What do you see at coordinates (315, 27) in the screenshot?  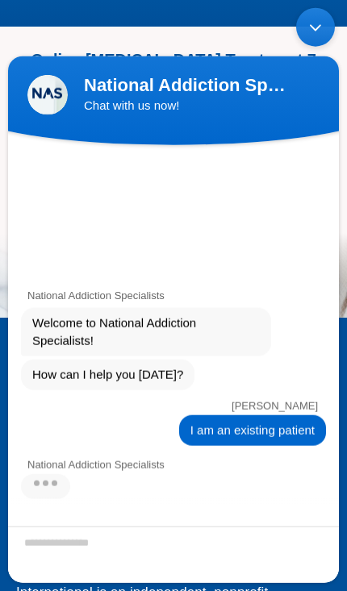 I see `div: Minimize live chat window` at bounding box center [315, 27].